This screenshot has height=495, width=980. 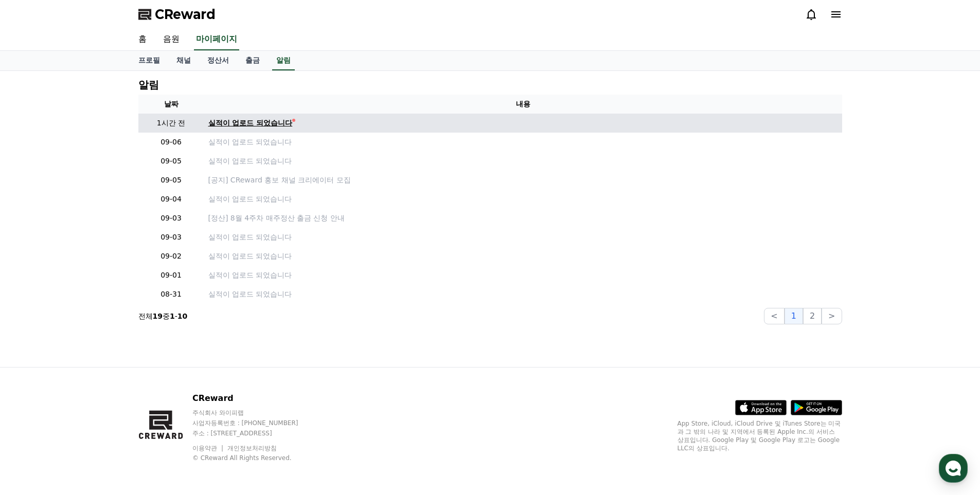 I want to click on span: CReward, so click(x=185, y=15).